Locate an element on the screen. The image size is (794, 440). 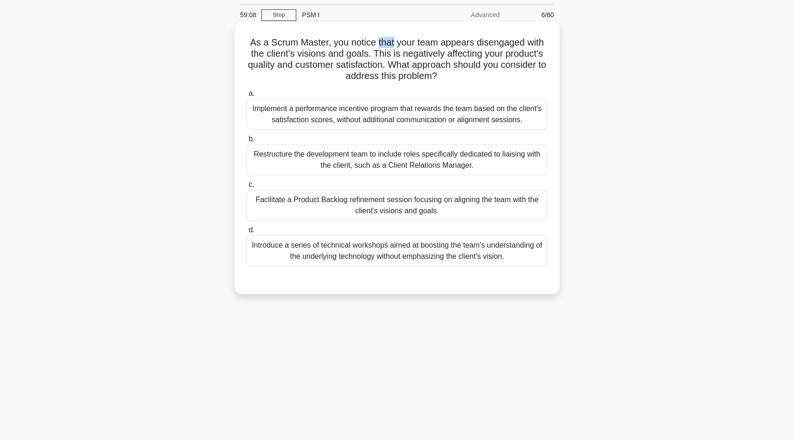
div: 59:08 is located at coordinates (248, 15).